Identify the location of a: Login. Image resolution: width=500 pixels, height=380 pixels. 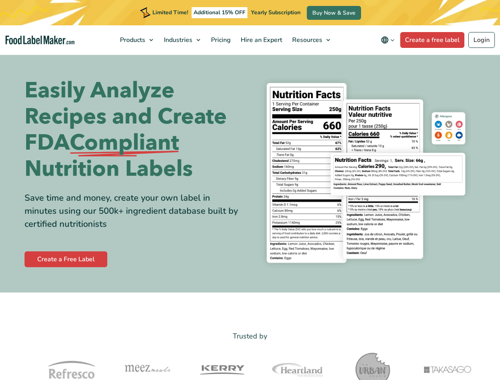
(482, 40).